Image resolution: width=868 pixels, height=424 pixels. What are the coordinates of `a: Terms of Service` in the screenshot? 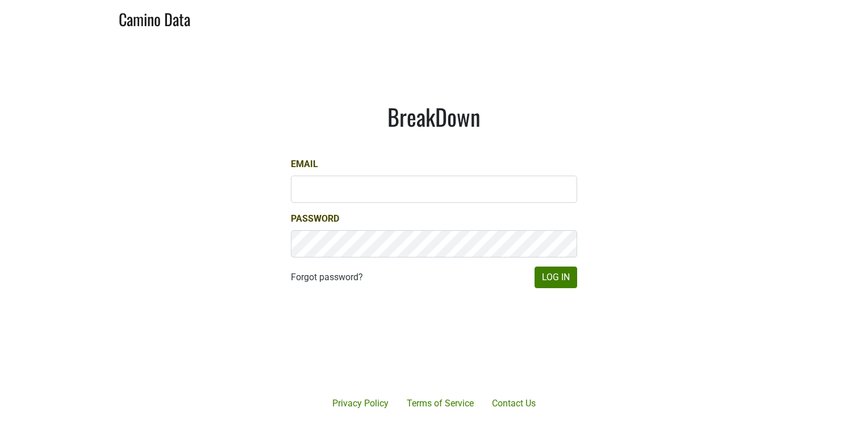 It's located at (440, 403).